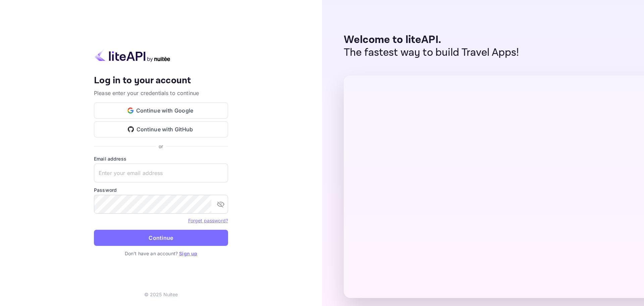 This screenshot has height=306, width=644. What do you see at coordinates (431, 40) in the screenshot?
I see `p: Welcome to liteAPI.` at bounding box center [431, 40].